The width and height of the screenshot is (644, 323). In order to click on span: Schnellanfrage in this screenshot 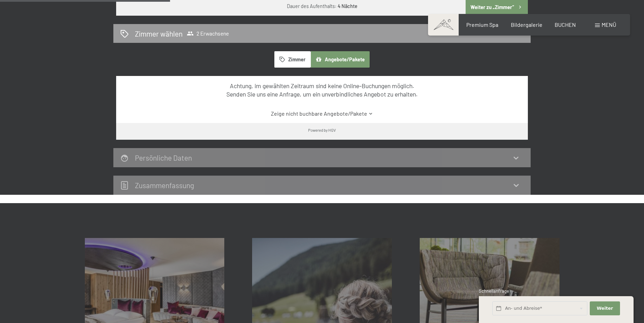, I will do `click(494, 290)`.